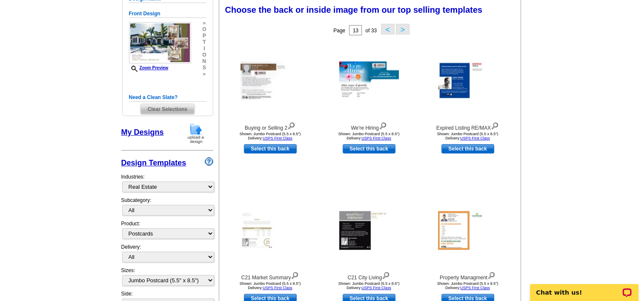 This screenshot has height=301, width=644. What do you see at coordinates (369, 126) in the screenshot?
I see `div: We're Hiring` at bounding box center [369, 126].